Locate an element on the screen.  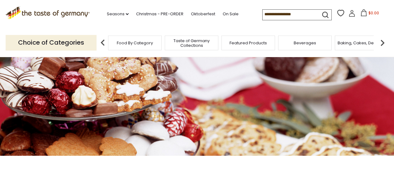
a: Seasons is located at coordinates (118, 14).